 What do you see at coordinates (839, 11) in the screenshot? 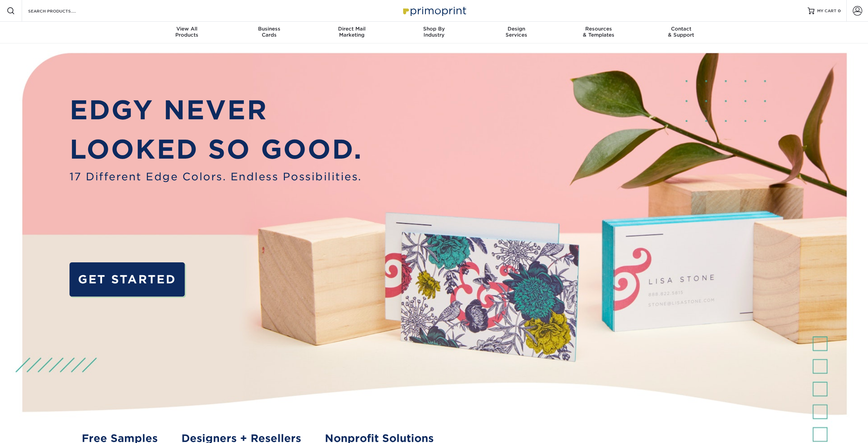
I see `span: 0` at bounding box center [839, 11].